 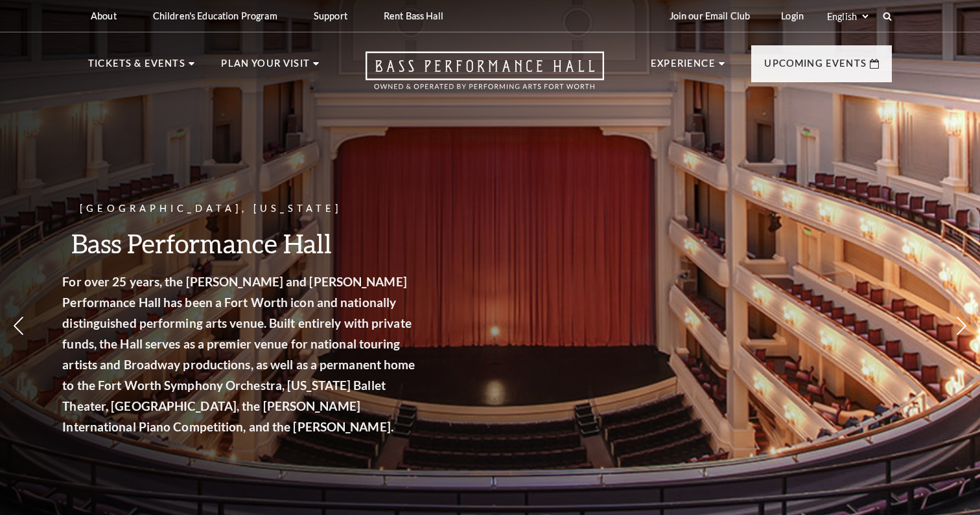 I want to click on p: Support, so click(x=331, y=16).